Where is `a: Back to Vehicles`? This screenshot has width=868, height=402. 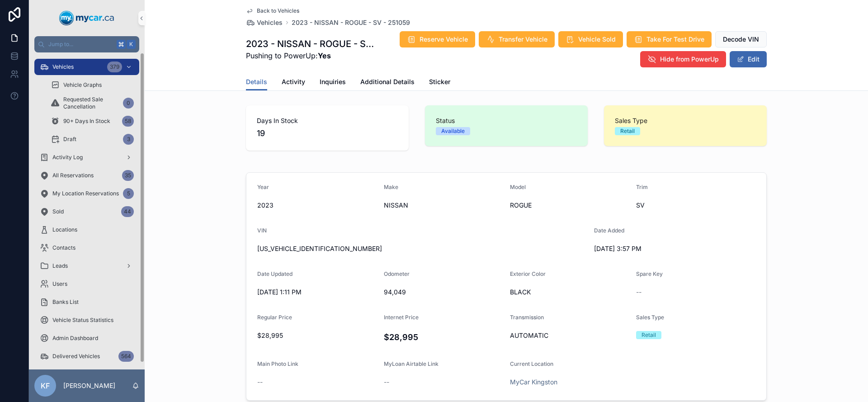 a: Back to Vehicles is located at coordinates (272, 11).